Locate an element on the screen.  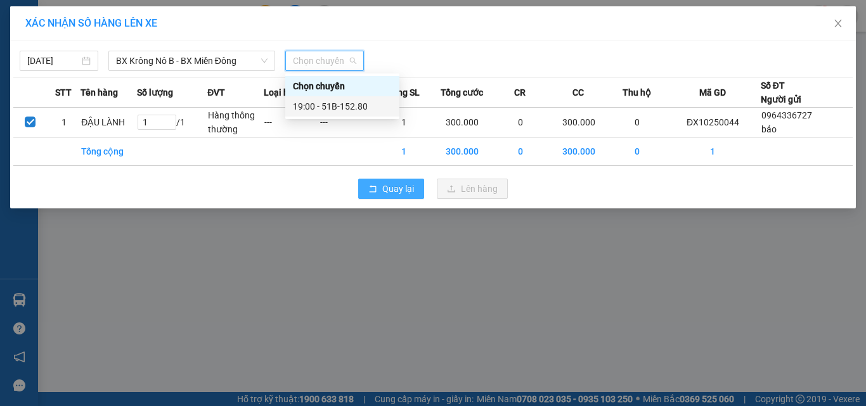
td: ĐẬU LÀNH is located at coordinates (108, 122).